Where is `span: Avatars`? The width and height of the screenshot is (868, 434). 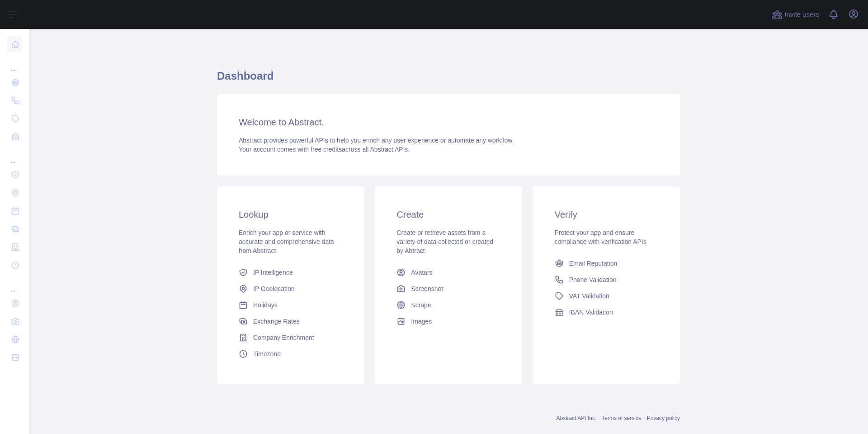
span: Avatars is located at coordinates (422, 272).